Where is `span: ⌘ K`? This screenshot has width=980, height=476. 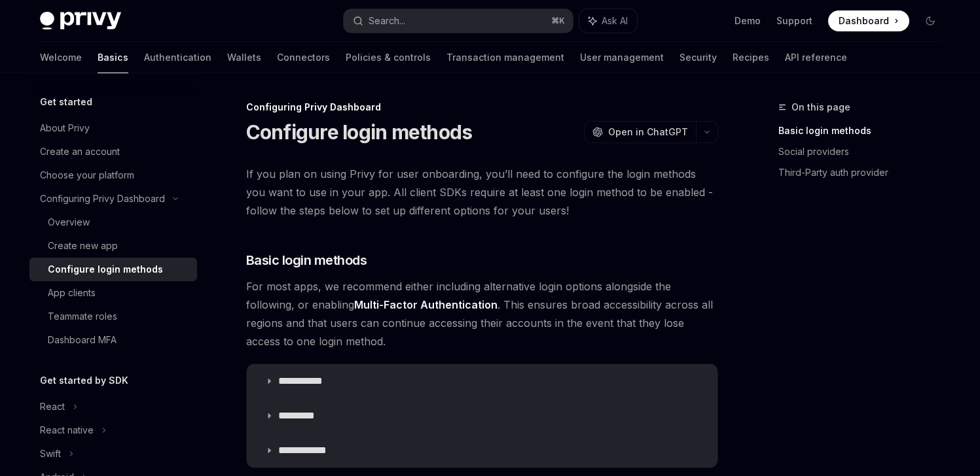
span: ⌘ K is located at coordinates (558, 21).